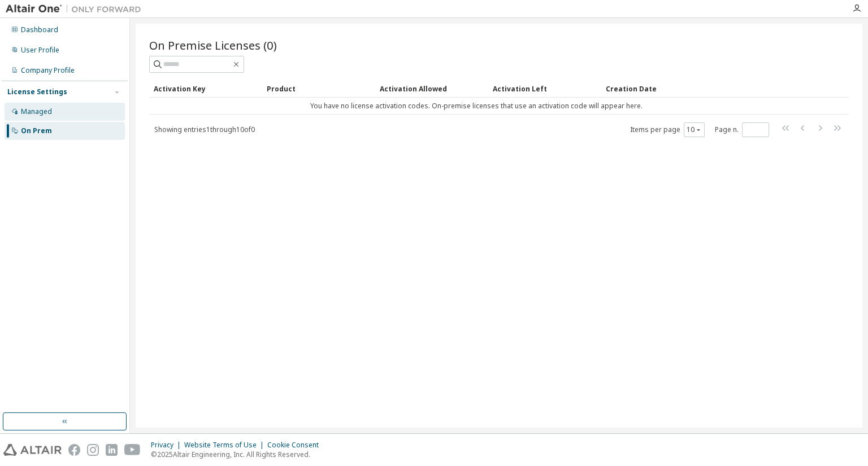 Image resolution: width=868 pixels, height=466 pixels. I want to click on span: Showing entries 1 through 10 of 0, so click(205, 129).